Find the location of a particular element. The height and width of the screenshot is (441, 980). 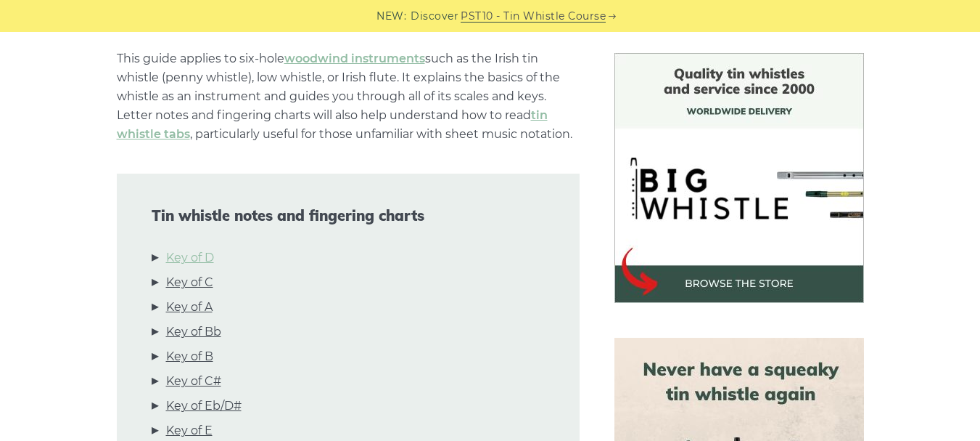

span: NEW: is located at coordinates (391, 16).